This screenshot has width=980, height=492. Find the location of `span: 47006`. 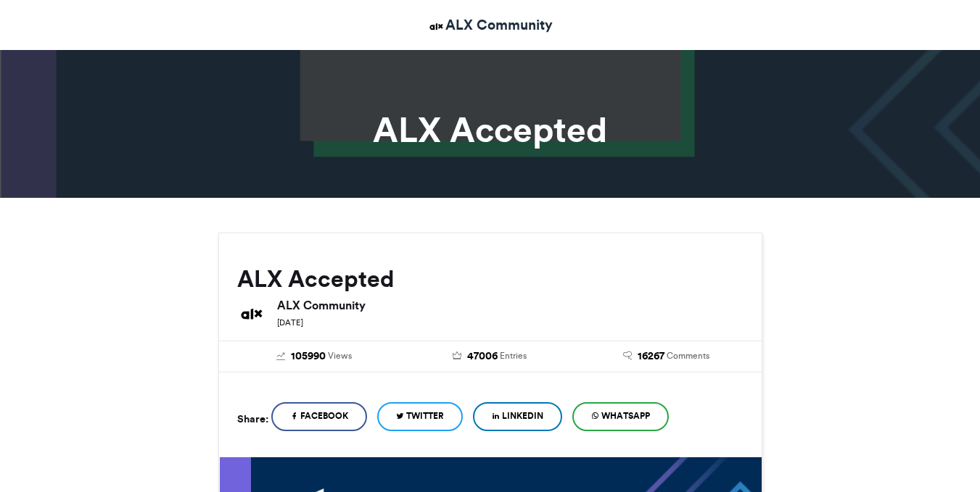

span: 47006 is located at coordinates (482, 356).